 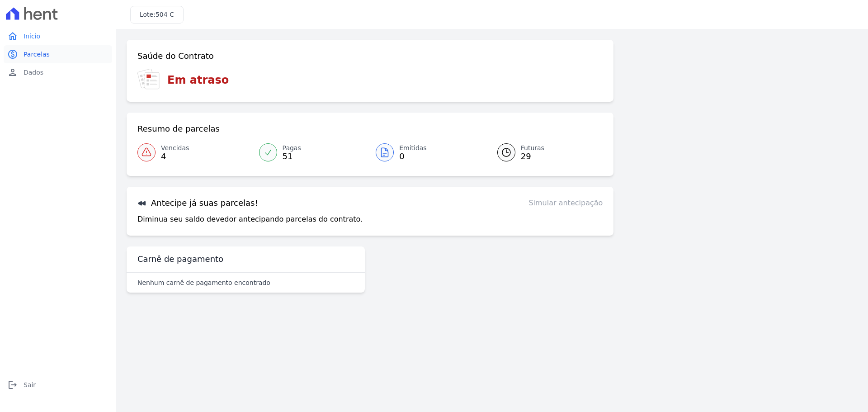 I want to click on span: 51, so click(x=291, y=156).